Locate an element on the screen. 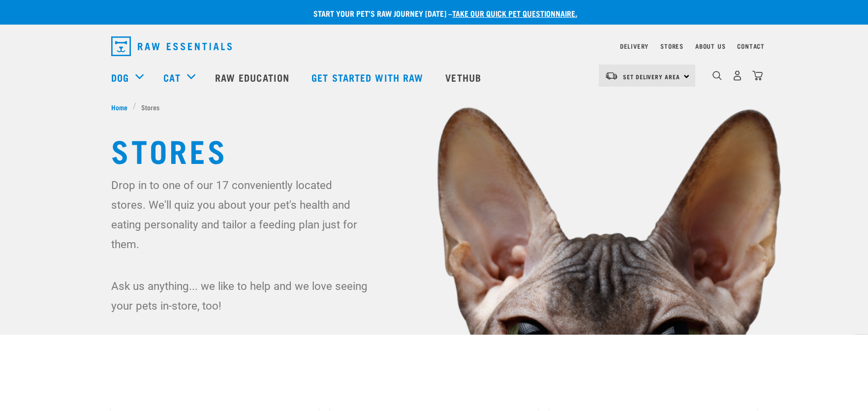  a: Stores is located at coordinates (672, 46).